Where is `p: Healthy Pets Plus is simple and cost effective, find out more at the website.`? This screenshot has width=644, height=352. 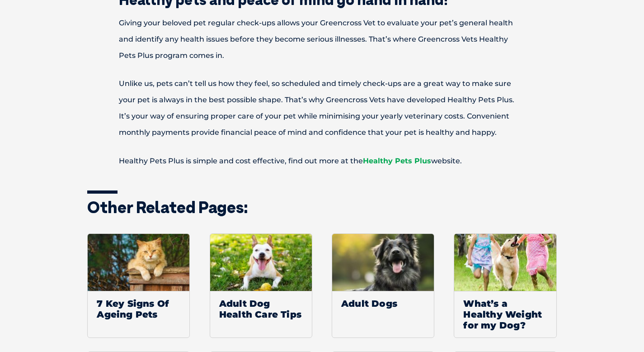
p: Healthy Pets Plus is simple and cost effective, find out more at the website. is located at coordinates (323, 161).